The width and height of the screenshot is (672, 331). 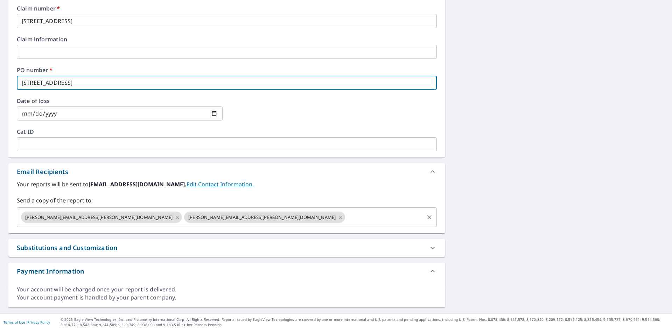 What do you see at coordinates (227, 200) in the screenshot?
I see `label: Send a copy of the report to:` at bounding box center [227, 200].